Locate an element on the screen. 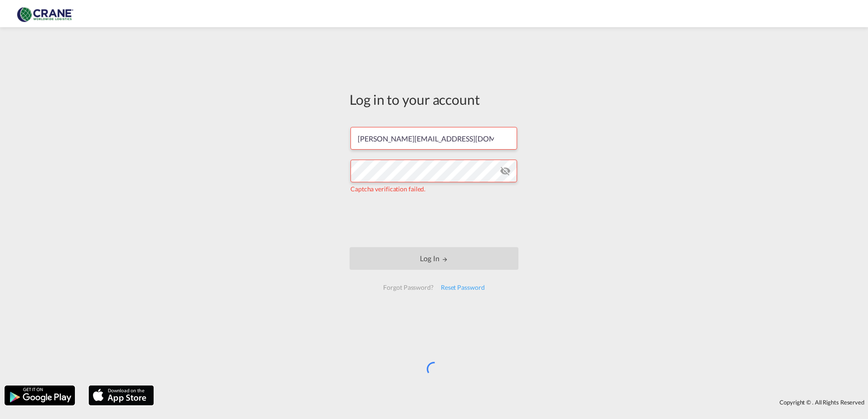 This screenshot has width=868, height=419. md-icon: icon-eye-off is located at coordinates (505, 171).